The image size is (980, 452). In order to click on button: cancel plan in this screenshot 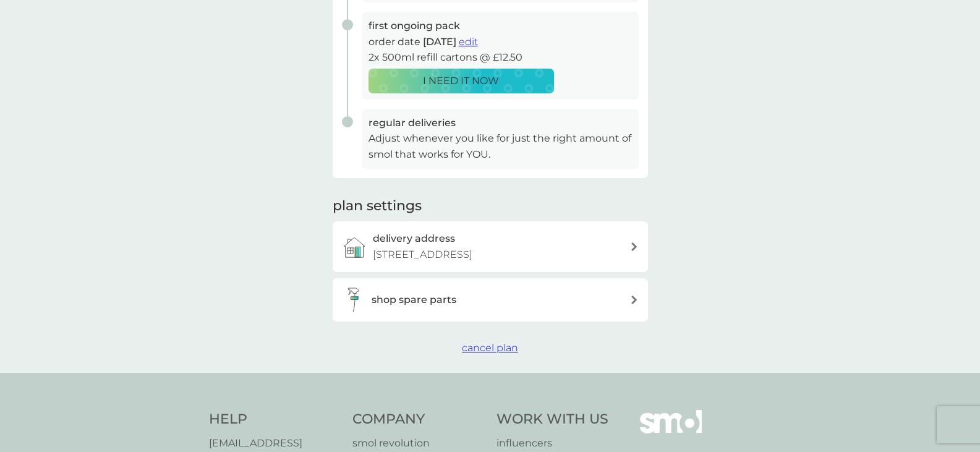, I will do `click(490, 348)`.